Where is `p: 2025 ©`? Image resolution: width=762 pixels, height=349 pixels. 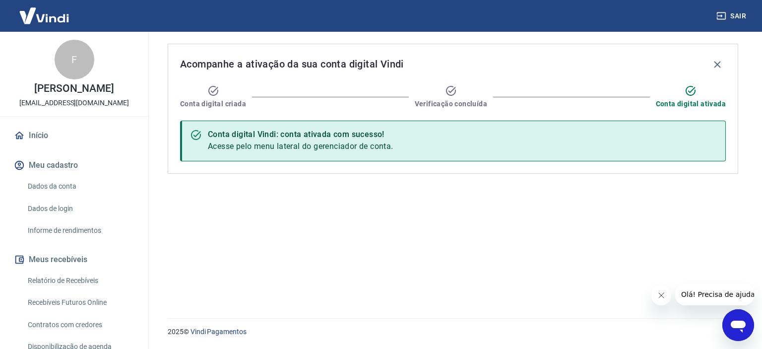
p: 2025 © is located at coordinates (453, 331).